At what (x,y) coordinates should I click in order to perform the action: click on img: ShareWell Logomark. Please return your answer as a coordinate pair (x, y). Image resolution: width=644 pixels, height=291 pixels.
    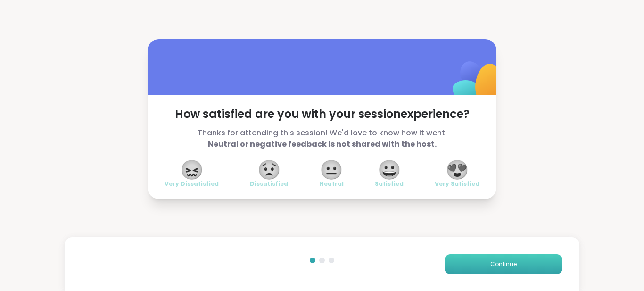
    Looking at the image, I should click on (477, 83).